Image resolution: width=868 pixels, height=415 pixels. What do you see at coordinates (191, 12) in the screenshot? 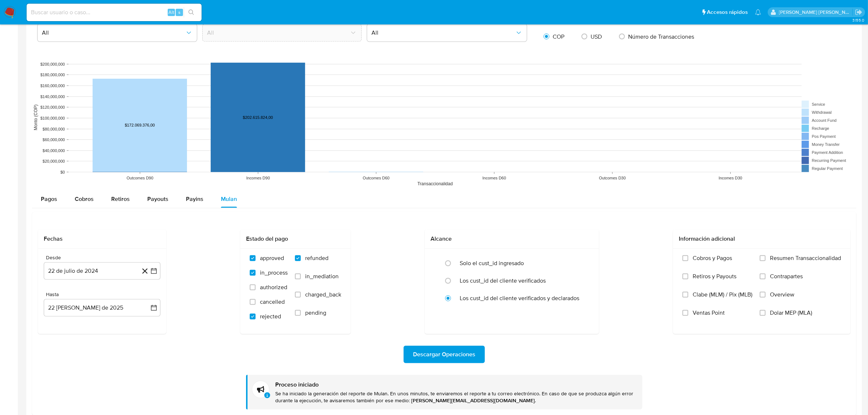
I see `button: search-icon` at bounding box center [191, 12].